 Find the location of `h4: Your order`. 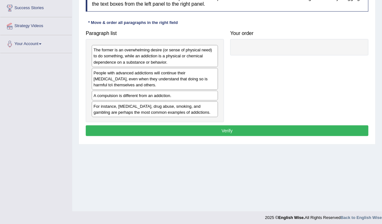

h4: Your order is located at coordinates (300, 33).